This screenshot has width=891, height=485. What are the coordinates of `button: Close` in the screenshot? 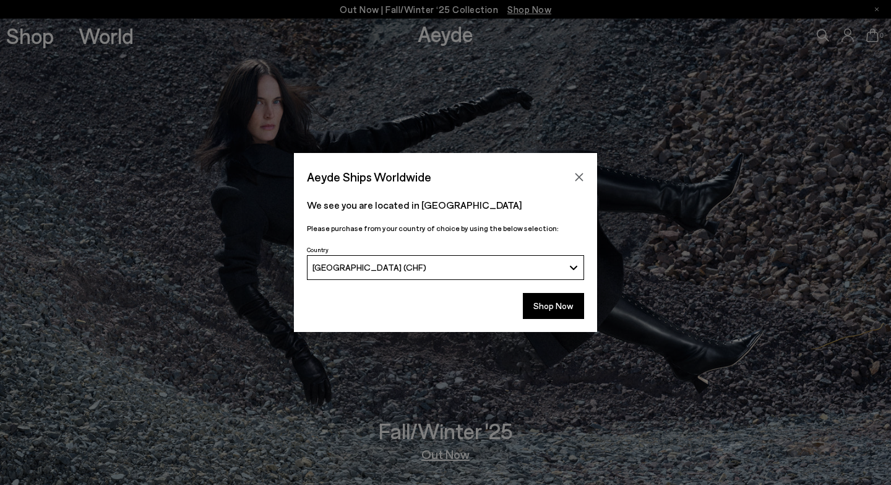 It's located at (579, 177).